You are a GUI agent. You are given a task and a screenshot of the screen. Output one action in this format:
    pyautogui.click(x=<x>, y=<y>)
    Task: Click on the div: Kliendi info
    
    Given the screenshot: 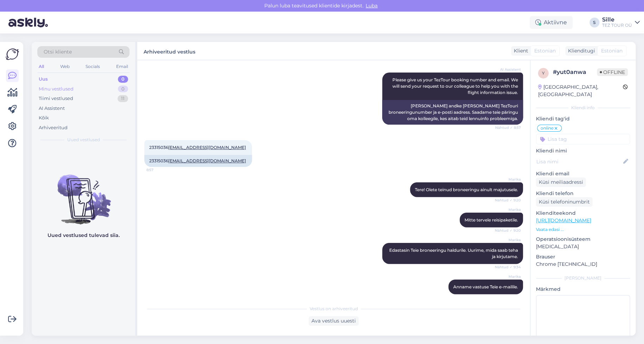 What is the action you would take?
    pyautogui.click(x=583, y=108)
    